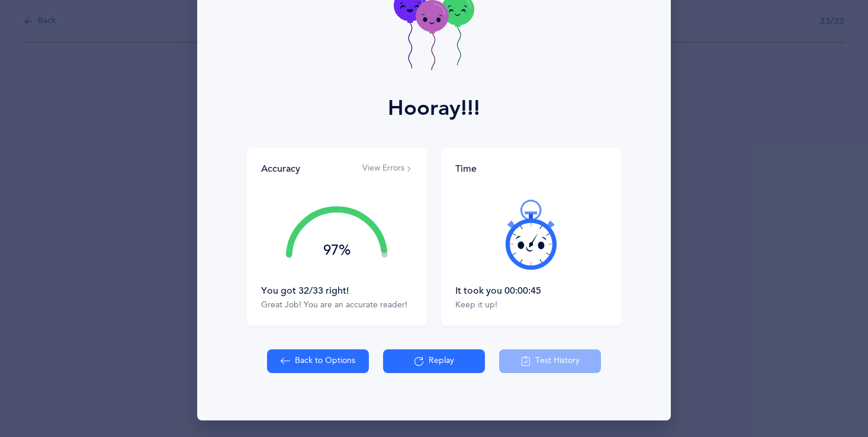 This screenshot has height=437, width=868. What do you see at coordinates (434, 362) in the screenshot?
I see `button: Replay` at bounding box center [434, 362].